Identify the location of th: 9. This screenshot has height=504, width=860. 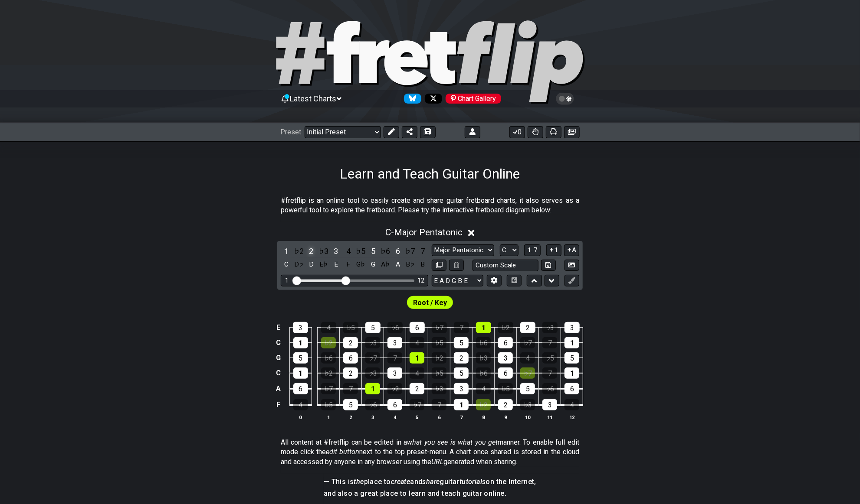
(506, 417).